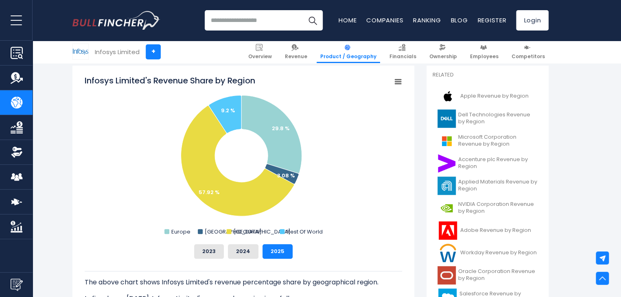 This screenshot has height=297, width=621. What do you see at coordinates (117, 52) in the screenshot?
I see `div: Infosys Limited` at bounding box center [117, 52].